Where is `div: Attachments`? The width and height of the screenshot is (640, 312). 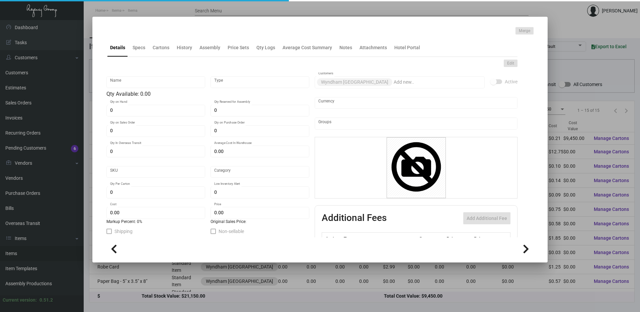 div: Attachments is located at coordinates (373, 48).